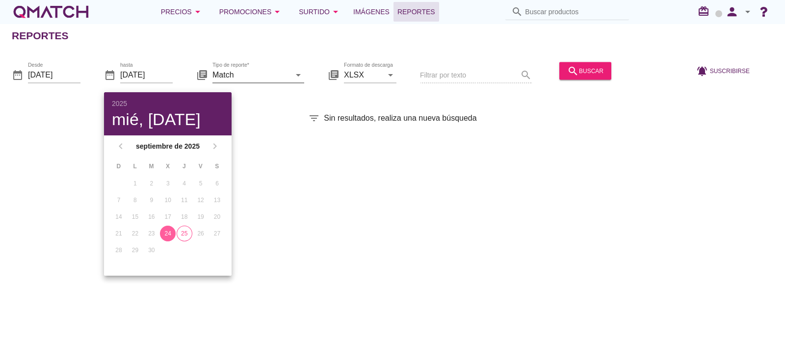  What do you see at coordinates (168, 104) in the screenshot?
I see `div: 2025` at bounding box center [168, 104].